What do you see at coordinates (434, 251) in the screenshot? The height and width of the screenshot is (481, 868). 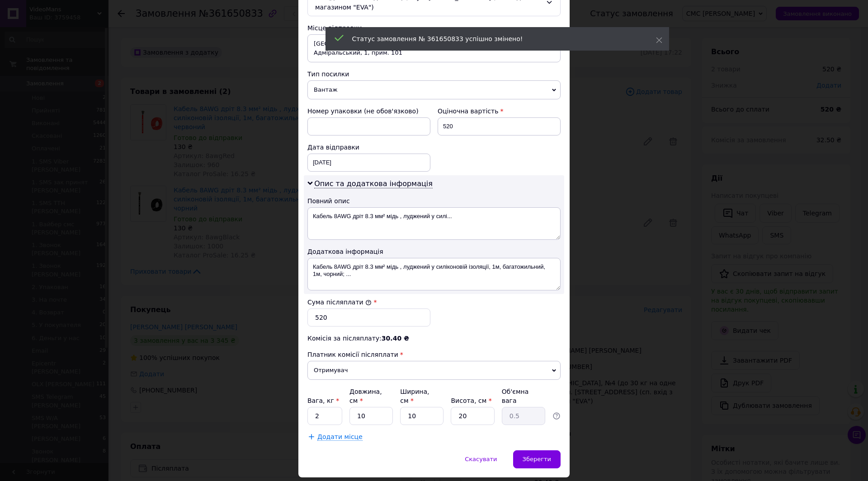 I see `div: Додаткова інформація` at bounding box center [434, 251].